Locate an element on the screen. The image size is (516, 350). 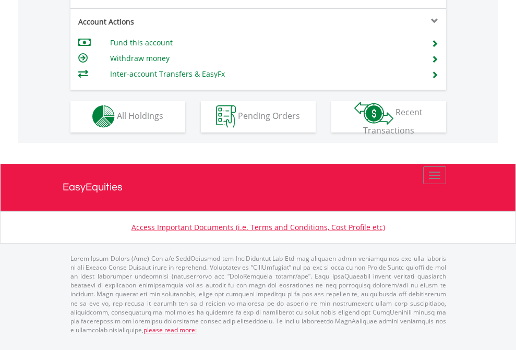
a: please read more: is located at coordinates (170, 330).